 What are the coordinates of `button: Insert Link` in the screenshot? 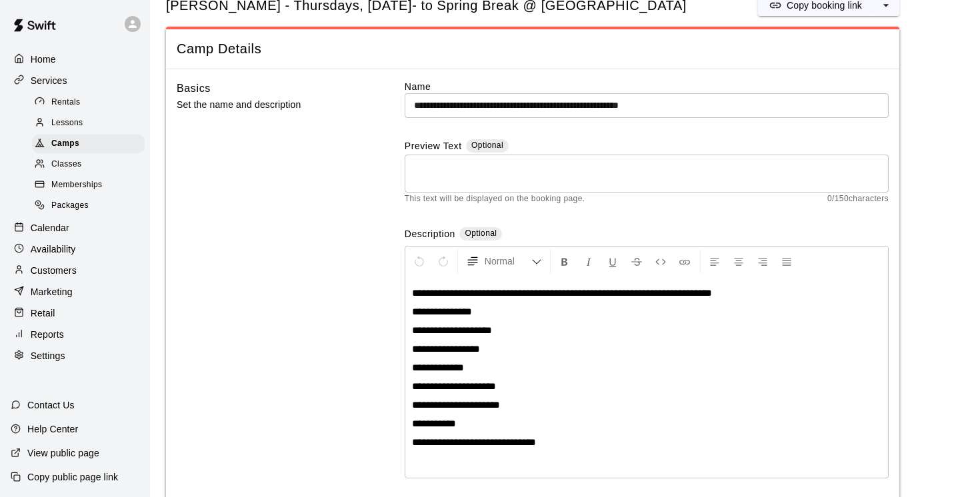 It's located at (685, 262).